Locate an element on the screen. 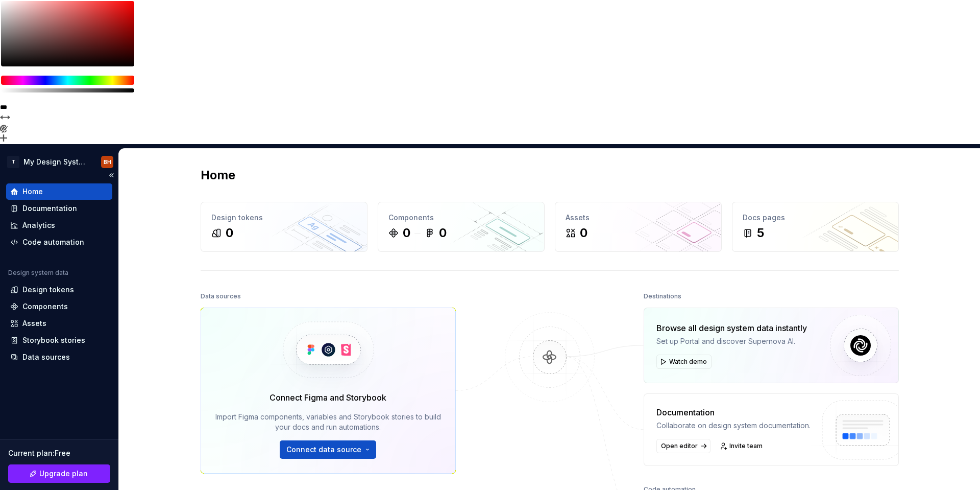 The width and height of the screenshot is (980, 490). button: Watch demo is located at coordinates (684, 362).